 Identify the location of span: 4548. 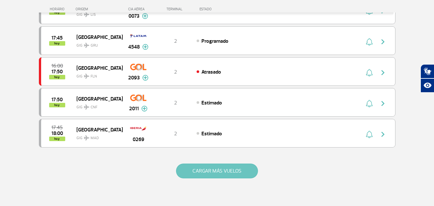
(134, 47).